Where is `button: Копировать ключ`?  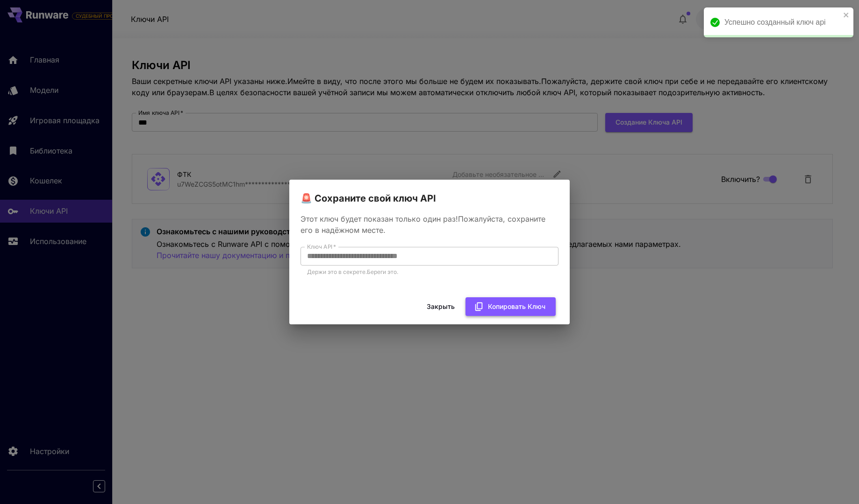
button: Копировать ключ is located at coordinates (511, 307).